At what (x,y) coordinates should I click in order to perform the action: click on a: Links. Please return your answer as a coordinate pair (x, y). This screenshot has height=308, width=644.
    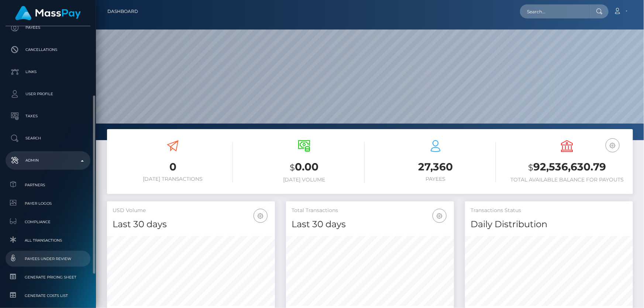
    Looking at the image, I should click on (48, 72).